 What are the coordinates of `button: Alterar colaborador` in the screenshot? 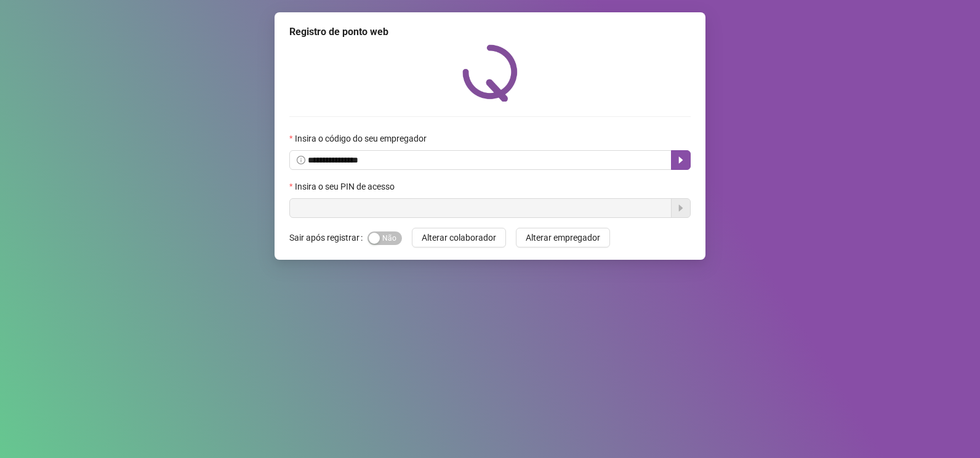 It's located at (459, 238).